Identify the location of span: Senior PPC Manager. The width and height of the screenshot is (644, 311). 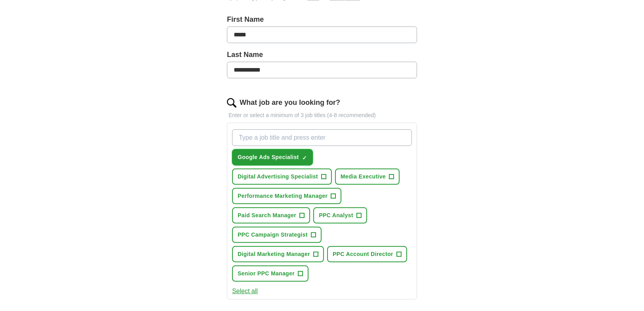
(266, 273).